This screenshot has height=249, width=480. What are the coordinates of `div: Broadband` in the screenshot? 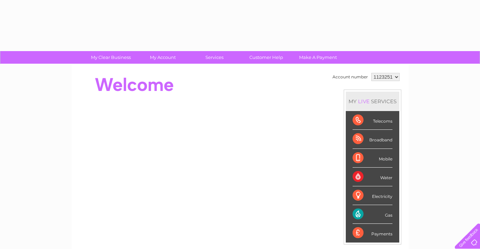 It's located at (373, 139).